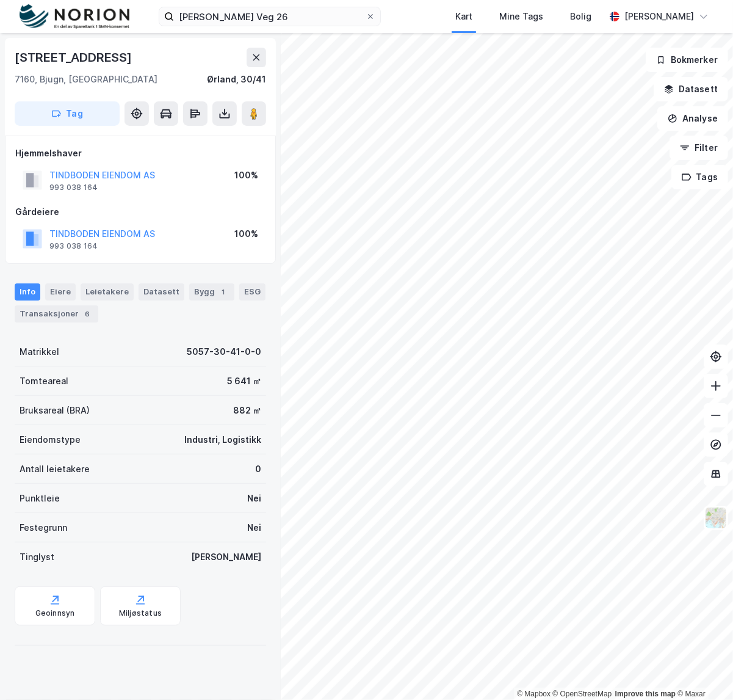  Describe the element at coordinates (236, 79) in the screenshot. I see `div: Ørland, 30/41` at that location.